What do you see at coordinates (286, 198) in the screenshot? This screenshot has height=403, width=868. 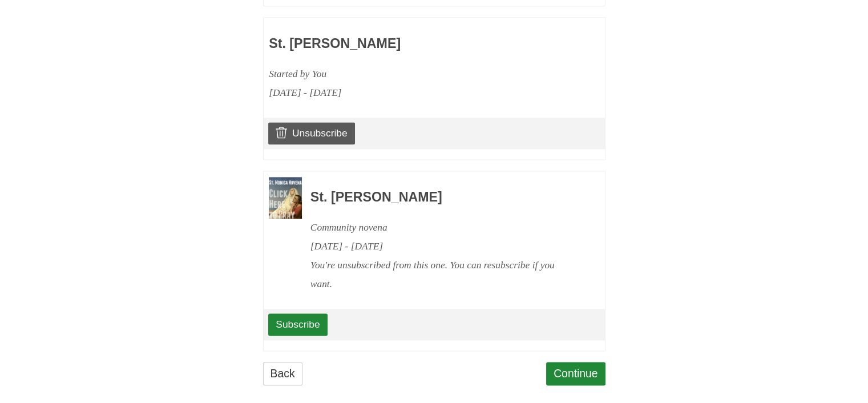 I see `img: Novena image` at bounding box center [286, 198].